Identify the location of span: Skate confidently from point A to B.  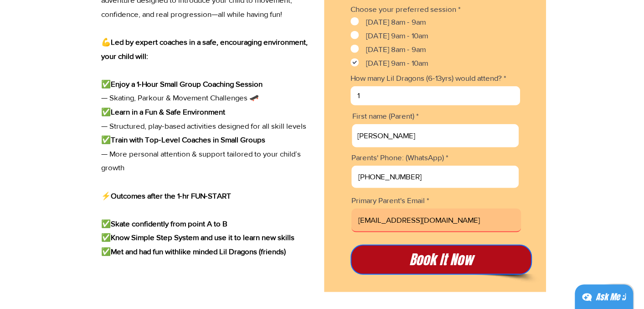
(169, 223).